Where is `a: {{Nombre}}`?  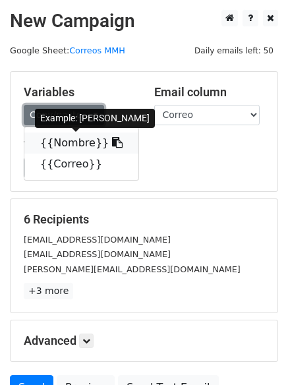
a: {{Nombre}} is located at coordinates (81, 143).